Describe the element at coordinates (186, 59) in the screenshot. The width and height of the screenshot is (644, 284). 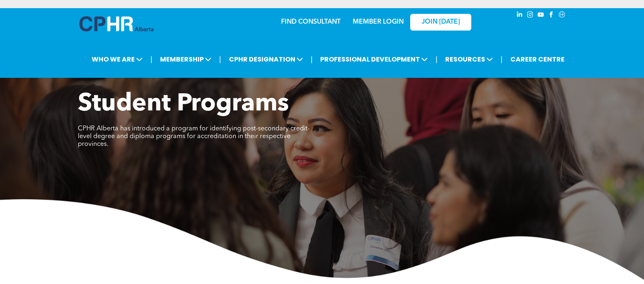
I see `span: MEMBERSHIP` at that location.